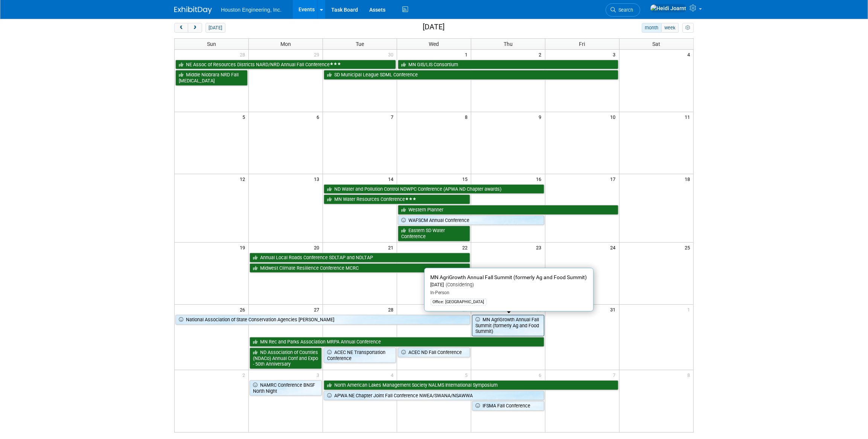  I want to click on img: ExhibitDay, so click(193, 10).